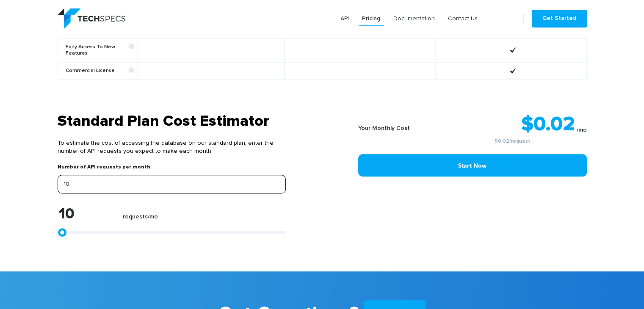 The height and width of the screenshot is (309, 644). What do you see at coordinates (104, 169) in the screenshot?
I see `label: Number of API requests per month` at bounding box center [104, 169].